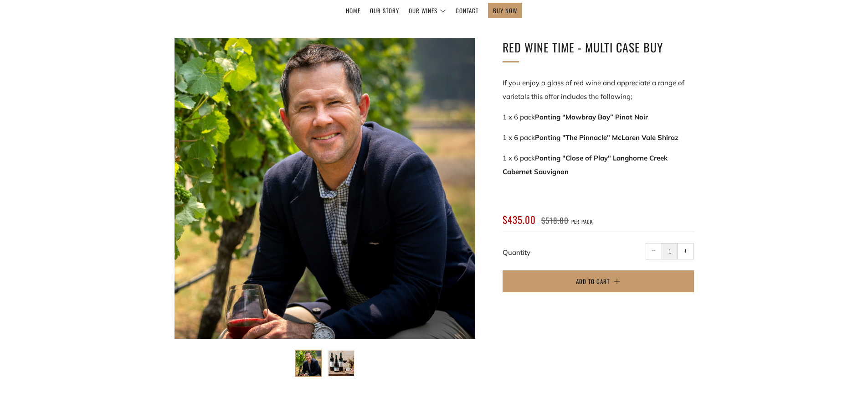  I want to click on a: Home, so click(353, 10).